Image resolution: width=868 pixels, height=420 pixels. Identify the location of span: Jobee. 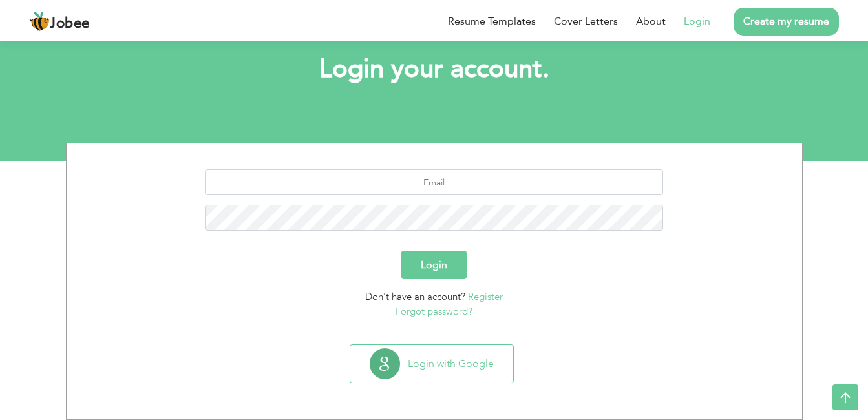
(70, 24).